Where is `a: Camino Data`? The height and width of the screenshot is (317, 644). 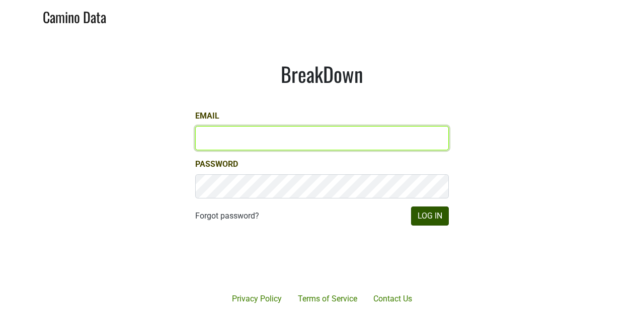
a: Camino Data is located at coordinates (74, 16).